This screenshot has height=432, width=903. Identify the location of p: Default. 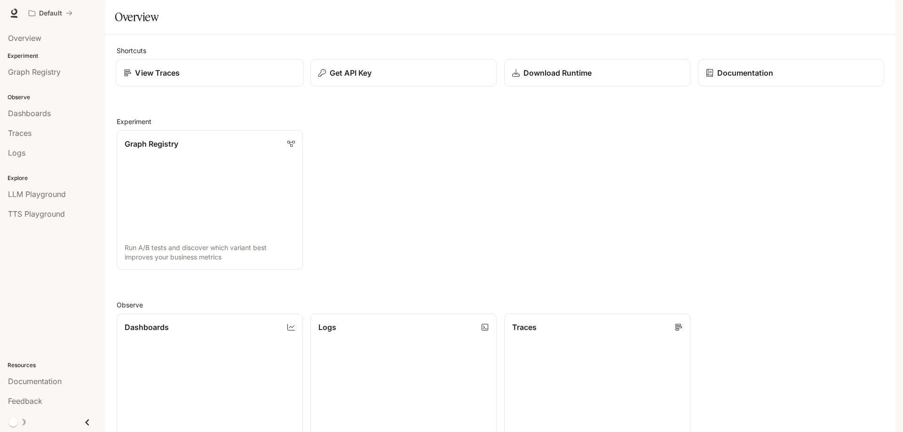
(50, 13).